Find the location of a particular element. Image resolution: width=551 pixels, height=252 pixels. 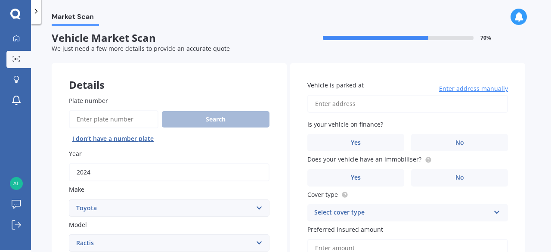

span: Preferred insured amount is located at coordinates (345, 229).